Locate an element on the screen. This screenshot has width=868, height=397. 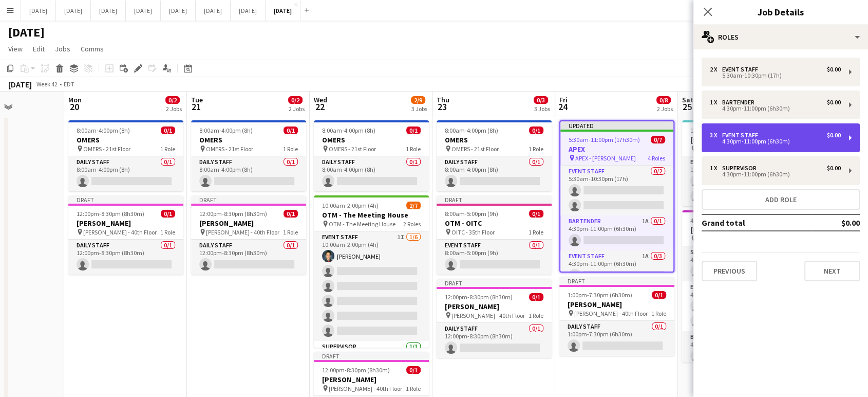
span: 2/7 is located at coordinates (413, 206).